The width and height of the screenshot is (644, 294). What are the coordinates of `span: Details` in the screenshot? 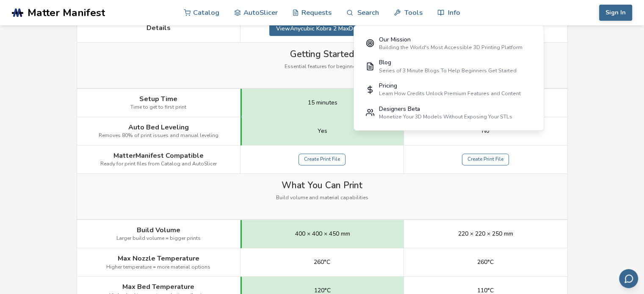 It's located at (158, 28).